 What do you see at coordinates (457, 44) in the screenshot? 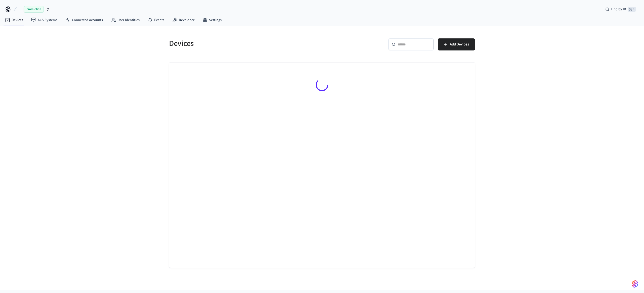
I see `button: Add Devices` at bounding box center [457, 44].